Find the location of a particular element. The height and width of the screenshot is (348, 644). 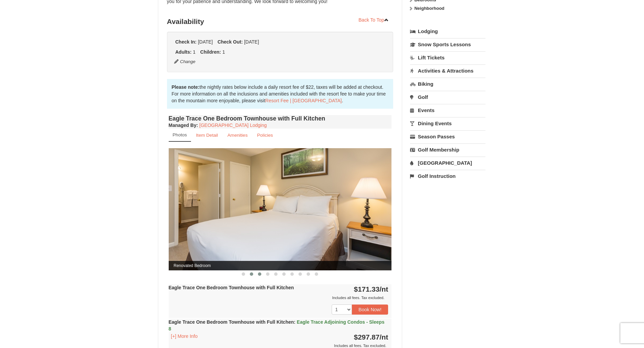

a: Golf is located at coordinates (448, 97).